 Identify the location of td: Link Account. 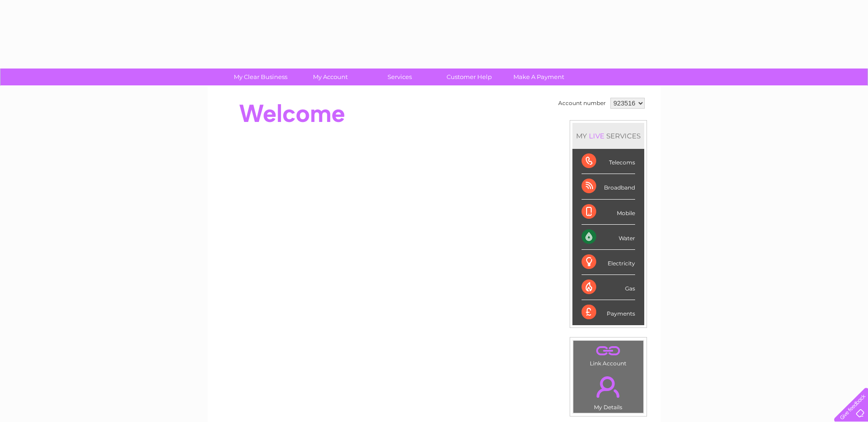
(608, 355).